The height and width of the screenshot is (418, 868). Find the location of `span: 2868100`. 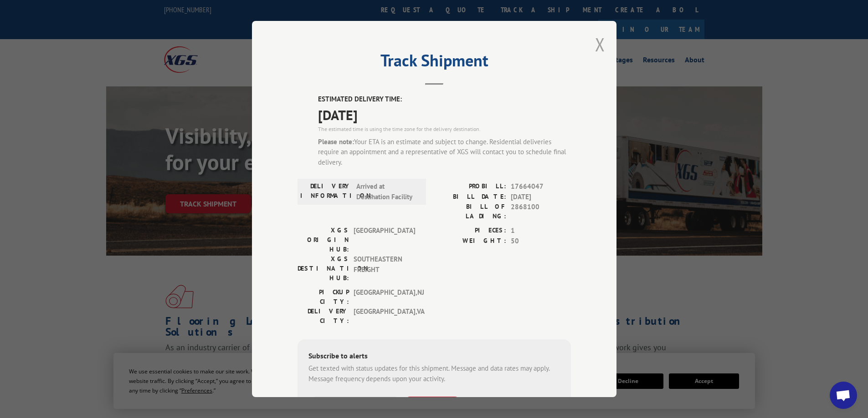

span: 2868100 is located at coordinates (541, 212).